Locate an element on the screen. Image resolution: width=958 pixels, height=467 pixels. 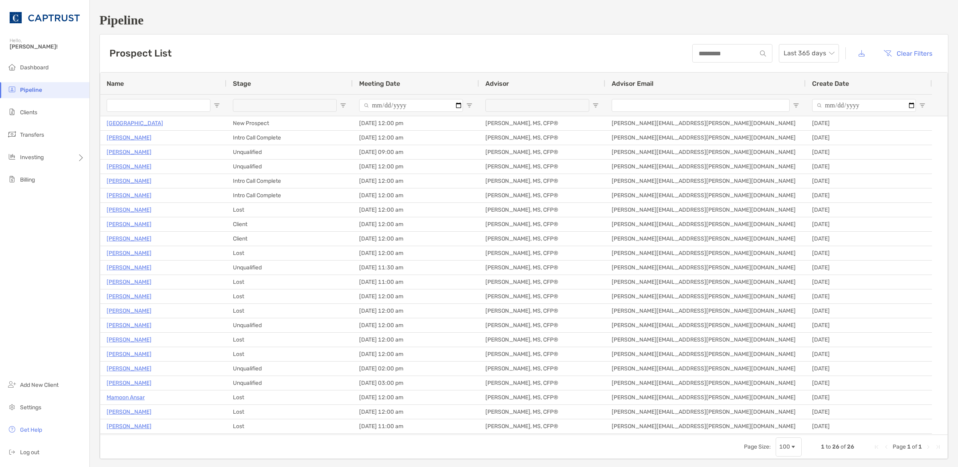
input: Meeting Date Filter Input is located at coordinates (411, 105).